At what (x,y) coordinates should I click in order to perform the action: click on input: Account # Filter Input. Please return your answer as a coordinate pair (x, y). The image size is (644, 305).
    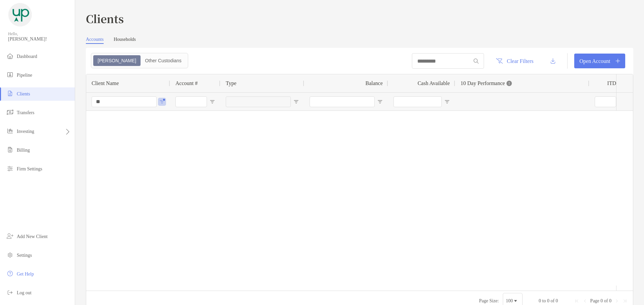
    Looking at the image, I should click on (191, 102).